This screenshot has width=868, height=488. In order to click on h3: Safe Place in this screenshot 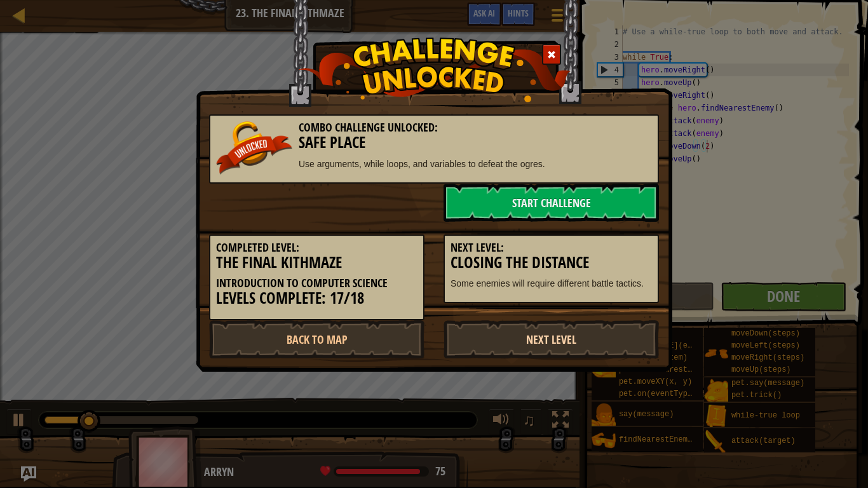, I will do `click(434, 142)`.